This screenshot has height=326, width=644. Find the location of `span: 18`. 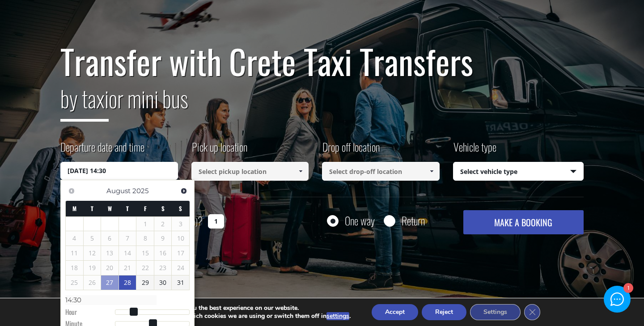

span: 18 is located at coordinates (75, 268).